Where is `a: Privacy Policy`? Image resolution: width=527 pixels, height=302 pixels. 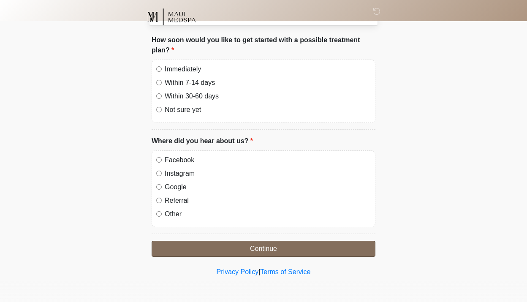 a: Privacy Policy is located at coordinates (238, 272).